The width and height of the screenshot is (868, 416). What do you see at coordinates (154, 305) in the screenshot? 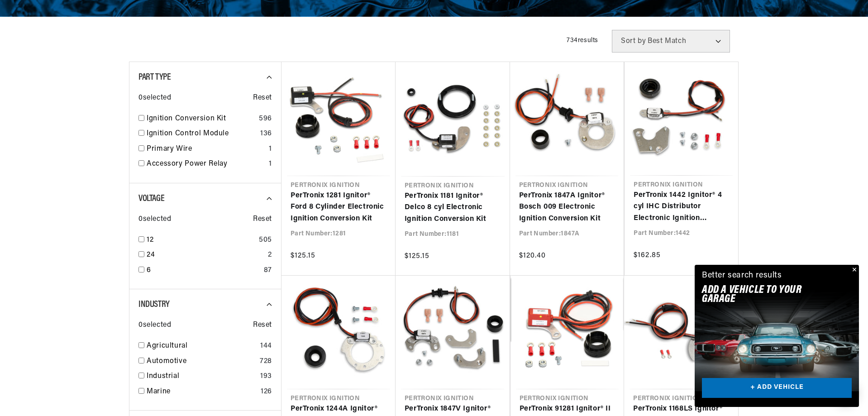
I see `span: Industry` at bounding box center [154, 305].